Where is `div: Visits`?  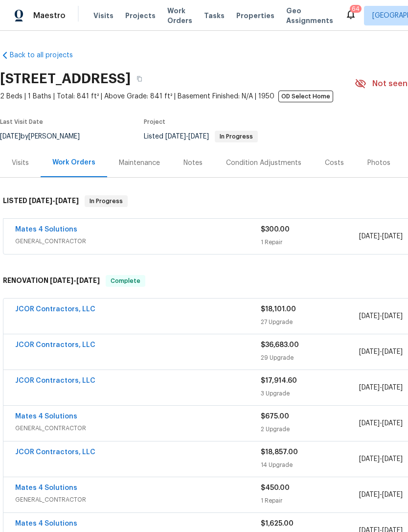
div: Visits is located at coordinates (20, 163).